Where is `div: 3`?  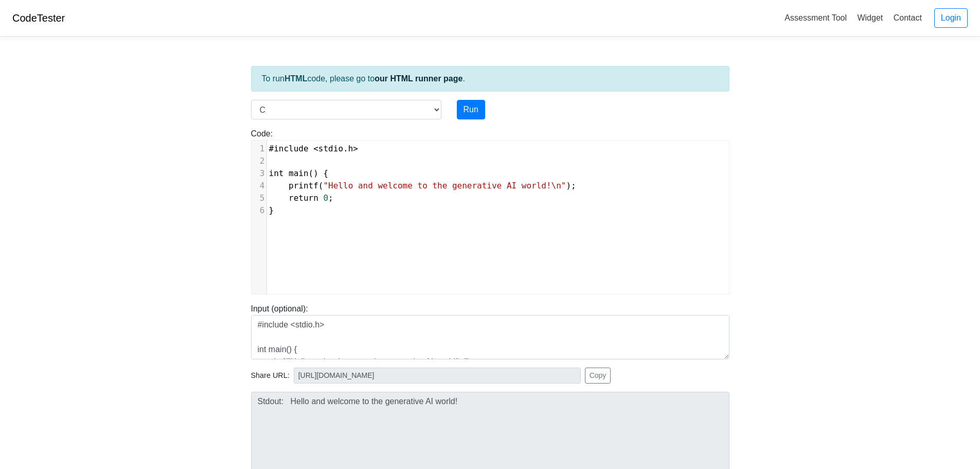
div: 3 is located at coordinates (259, 173).